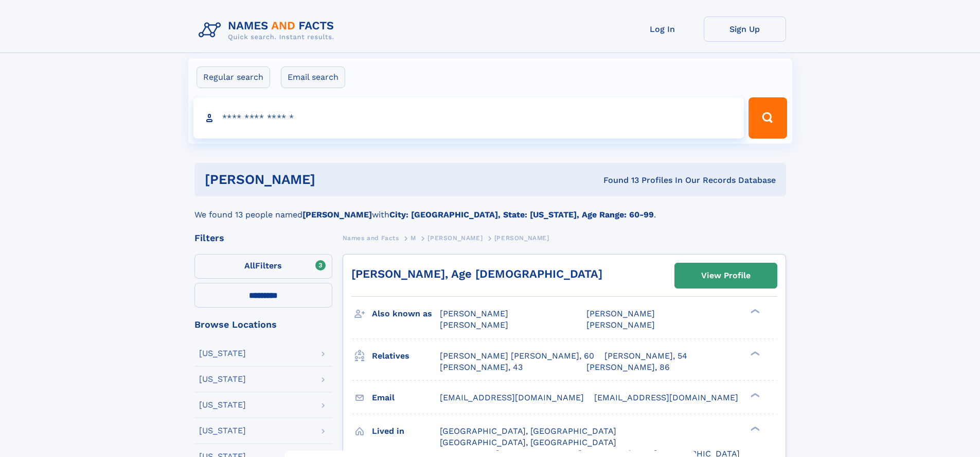  Describe the element at coordinates (263, 266) in the screenshot. I see `label: Filters` at that location.